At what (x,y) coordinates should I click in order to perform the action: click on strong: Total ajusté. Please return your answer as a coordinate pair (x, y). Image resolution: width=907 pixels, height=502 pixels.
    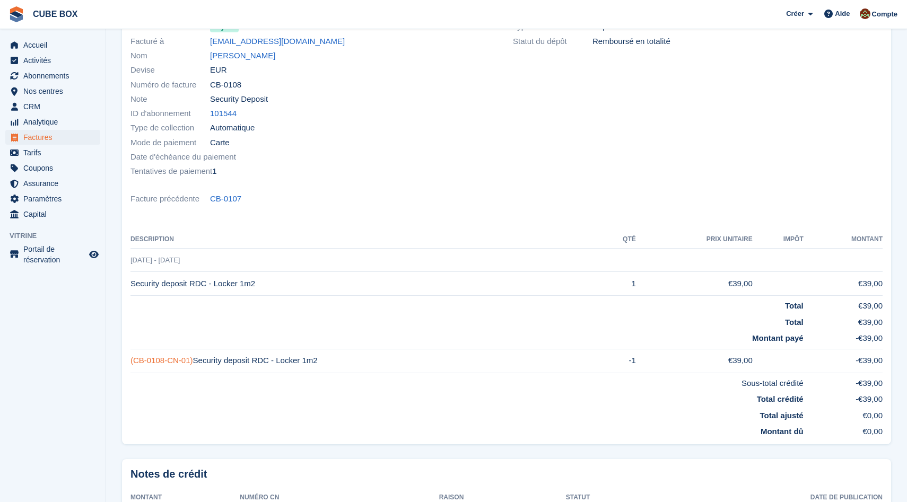
    Looking at the image, I should click on (781, 415).